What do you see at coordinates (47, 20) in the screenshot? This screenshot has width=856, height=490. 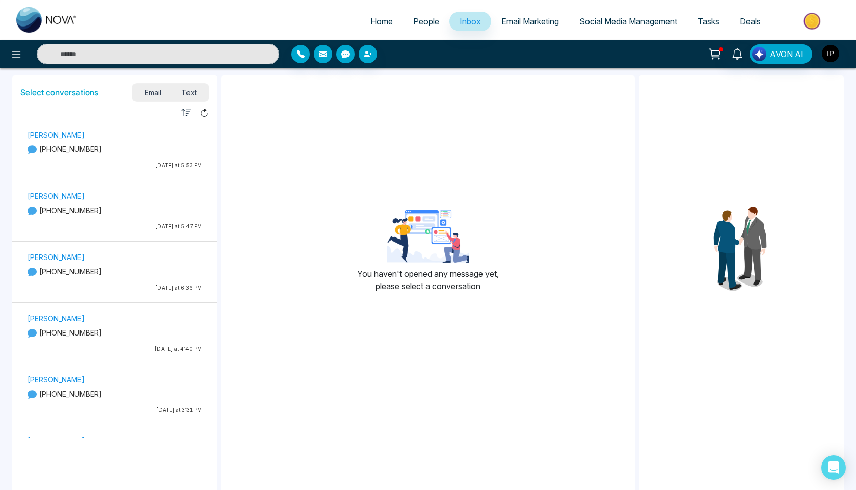 I see `img: Nova CRM Logo` at bounding box center [47, 20].